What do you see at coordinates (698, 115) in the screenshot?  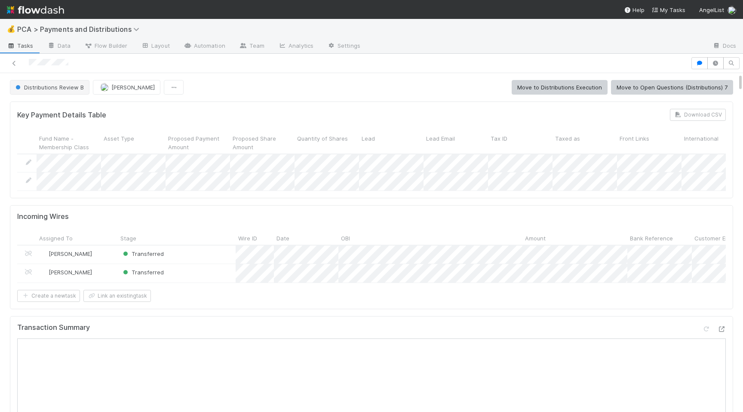 I see `button: Download CSV` at bounding box center [698, 115].